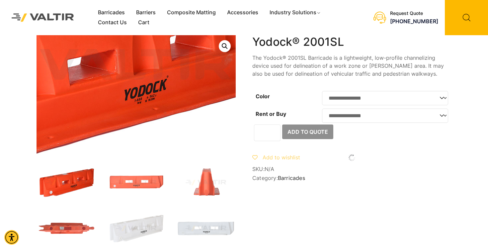  Describe the element at coordinates (267, 133) in the screenshot. I see `input: Product quantity` at that location.